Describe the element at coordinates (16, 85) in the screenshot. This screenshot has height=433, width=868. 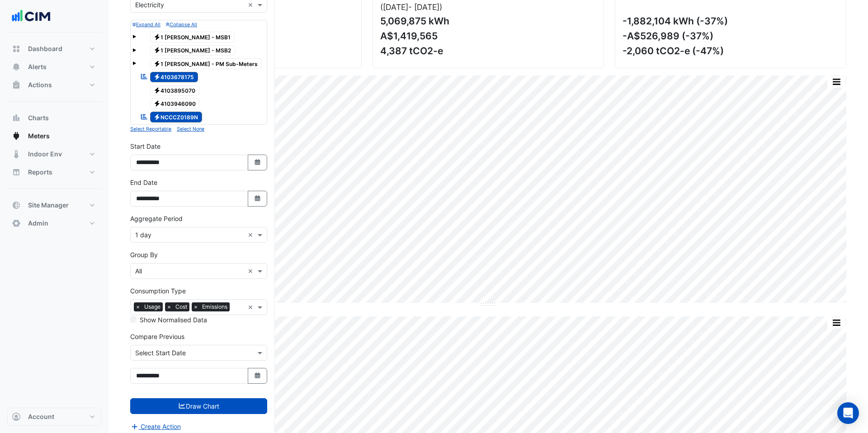
I see `app-icon: Actions` at that location.